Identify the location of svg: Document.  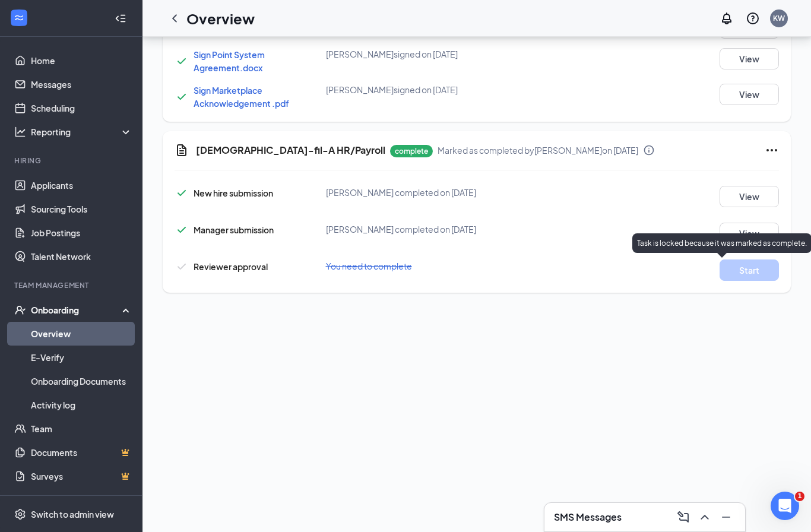
(181, 150).